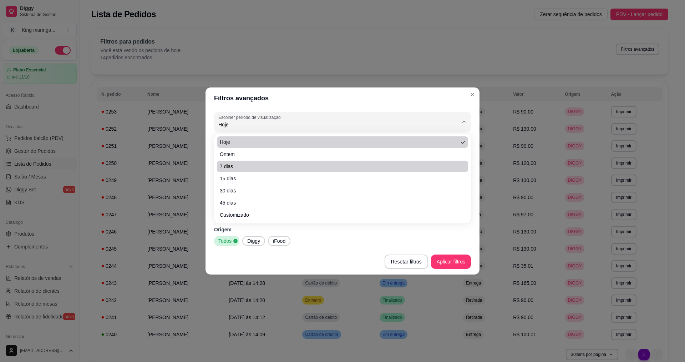  What do you see at coordinates (224, 241) in the screenshot?
I see `span: Todos` at bounding box center [224, 241].